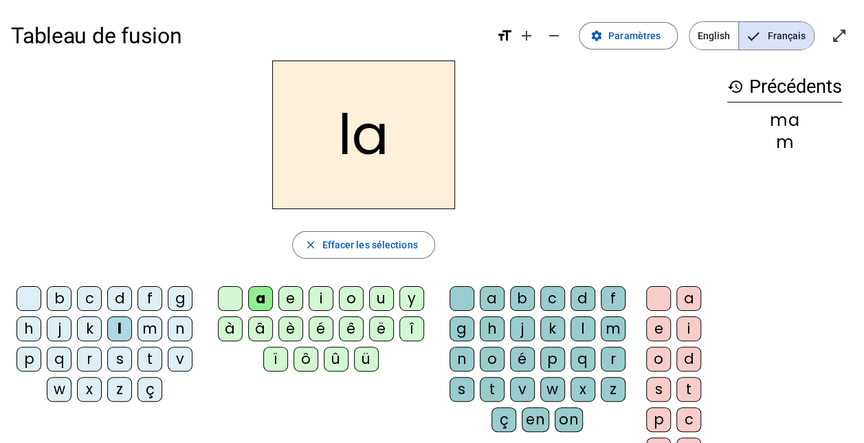 The width and height of the screenshot is (864, 443). I want to click on div: ma, so click(785, 120).